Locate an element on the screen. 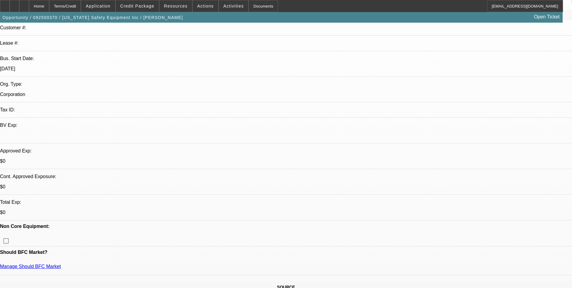  span: Application is located at coordinates (98, 6).